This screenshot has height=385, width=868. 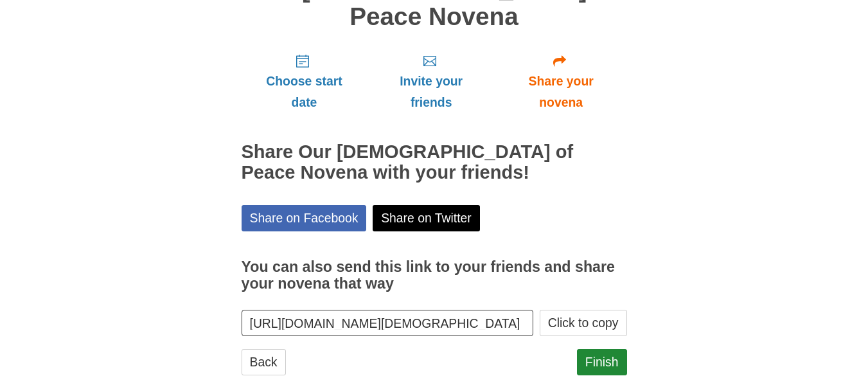 What do you see at coordinates (561, 92) in the screenshot?
I see `span: Share your novena` at bounding box center [561, 92].